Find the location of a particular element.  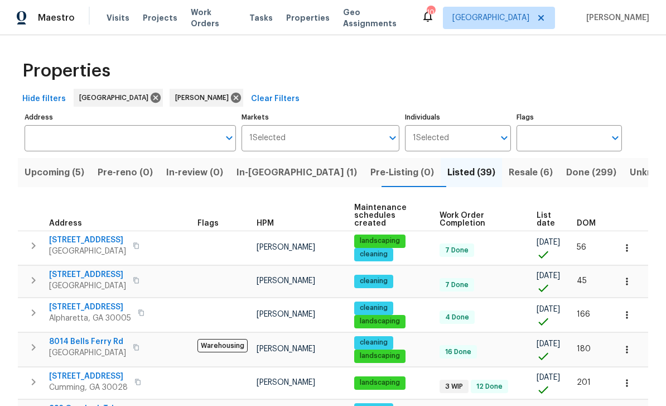

span: Alpharetta, GA 30005 is located at coordinates (90, 318).